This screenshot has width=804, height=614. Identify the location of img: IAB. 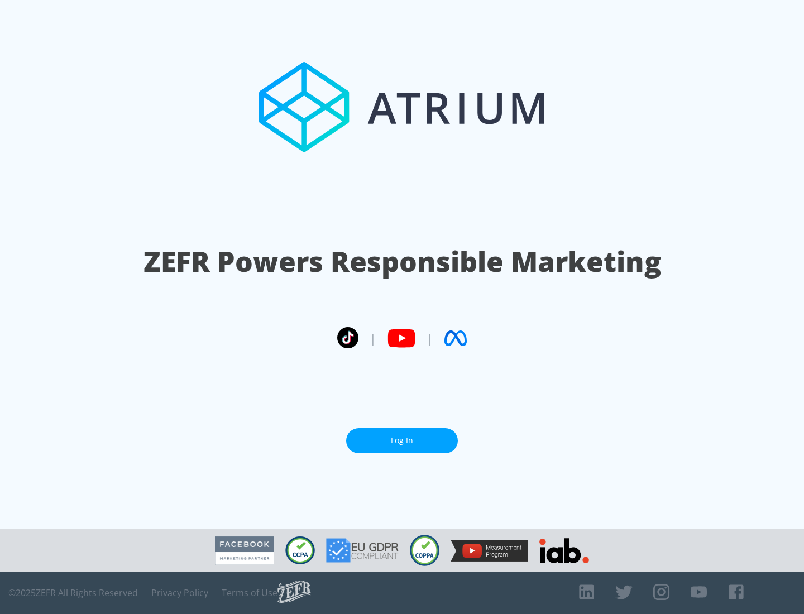
(564, 550).